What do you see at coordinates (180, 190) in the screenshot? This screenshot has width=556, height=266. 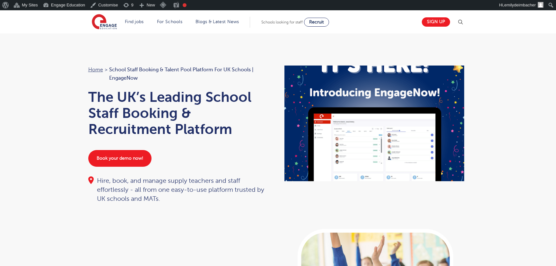 I see `div: Hire, book, and manage supply teachers and staff effortlessly - all from one easy-to-use platform...` at bounding box center [180, 190].